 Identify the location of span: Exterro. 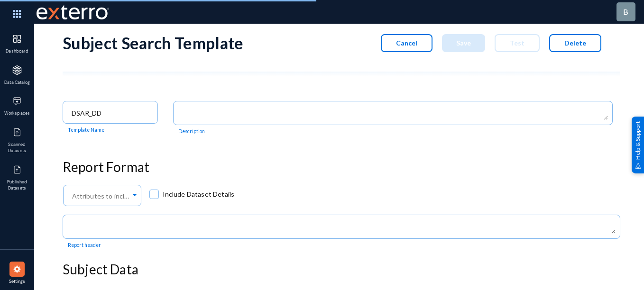
(71, 12).